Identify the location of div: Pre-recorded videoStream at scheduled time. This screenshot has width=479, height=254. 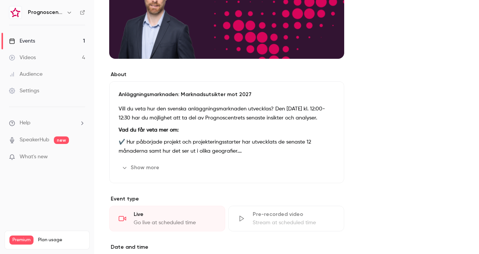
(286, 218).